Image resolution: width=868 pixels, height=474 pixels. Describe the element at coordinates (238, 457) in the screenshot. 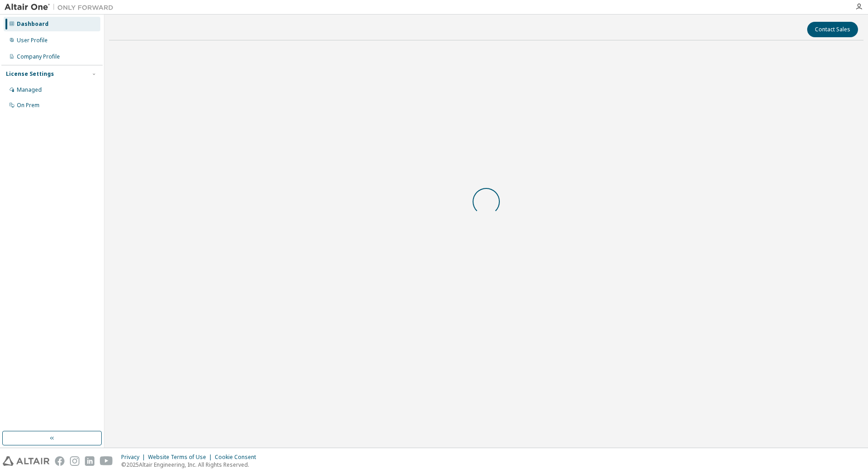

I see `div: Cookie Consent` at that location.